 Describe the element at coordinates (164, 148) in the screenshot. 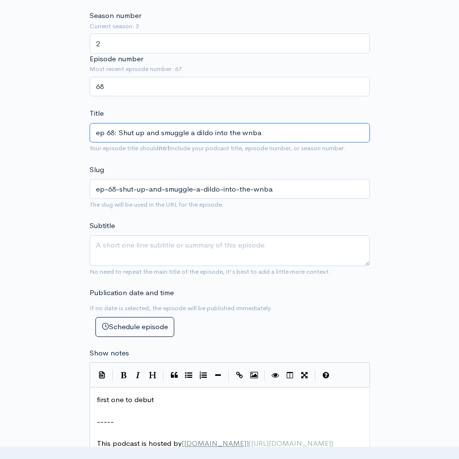

I see `strong: not` at that location.